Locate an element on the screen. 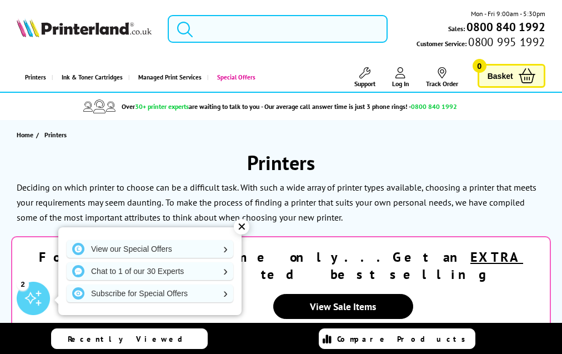  a: Subscribe for Special Offers is located at coordinates (150, 293).